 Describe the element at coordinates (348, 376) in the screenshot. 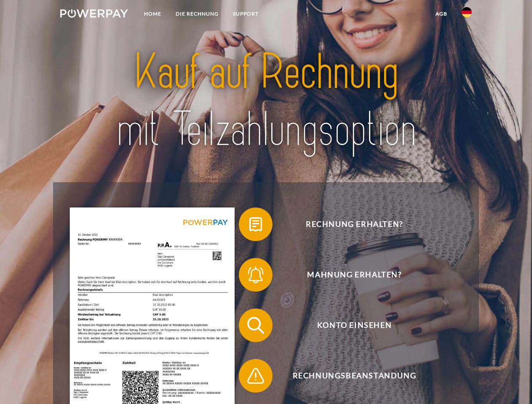

I see `a: Rechnungsbeanstandung` at that location.